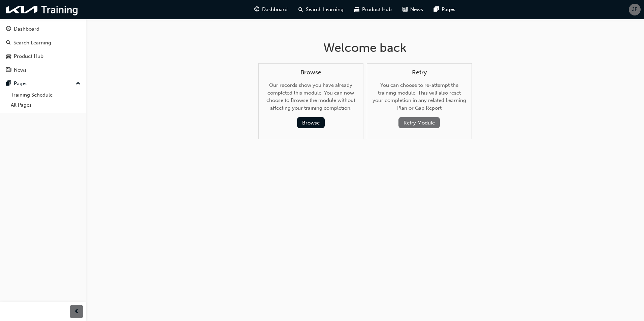 This screenshot has width=644, height=321. What do you see at coordinates (43, 84) in the screenshot?
I see `button: Pages` at bounding box center [43, 84].